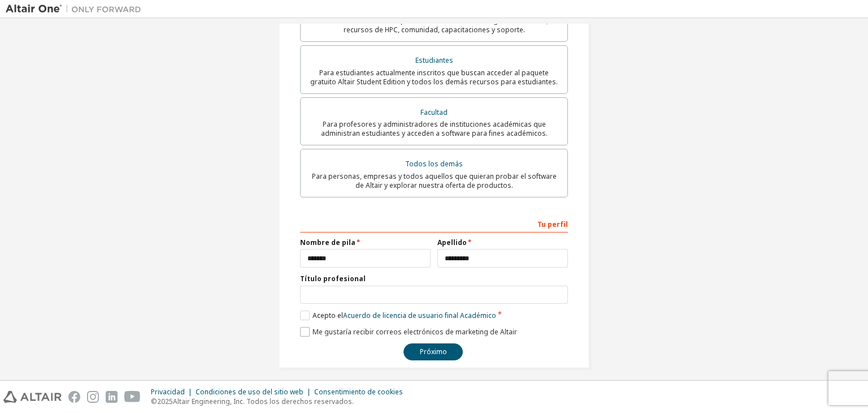 The height and width of the screenshot is (413, 868). Describe the element at coordinates (434, 25) in the screenshot. I see `font: Para clientes existentes que buscan acceder a descargas de software, recursos de HPC, comunidad, ...` at that location.